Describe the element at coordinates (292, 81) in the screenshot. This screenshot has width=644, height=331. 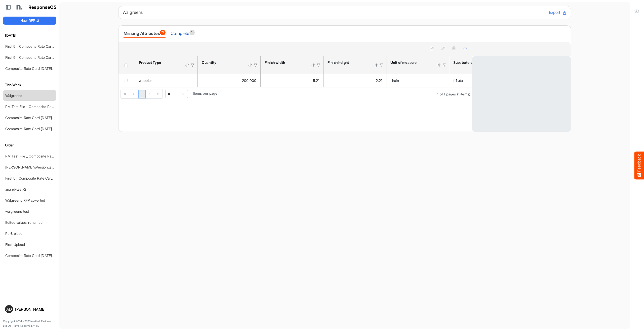
I see `td: 5.2108 is template cell Column Header httpsnorthellcomontologiesmapping-rulesmeasurementhasfinish...` at that location.